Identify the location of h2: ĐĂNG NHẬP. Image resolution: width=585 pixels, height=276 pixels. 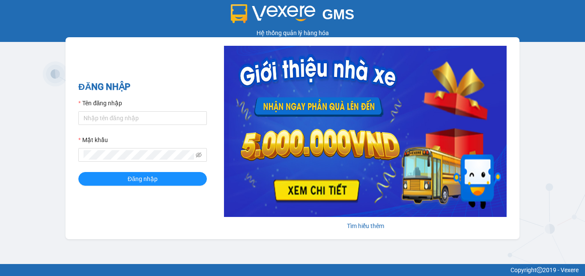
(143, 87).